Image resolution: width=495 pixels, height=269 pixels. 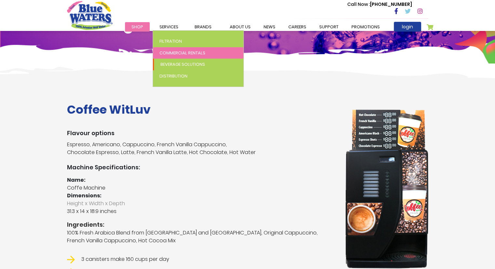 I want to click on a: News, so click(x=270, y=27).